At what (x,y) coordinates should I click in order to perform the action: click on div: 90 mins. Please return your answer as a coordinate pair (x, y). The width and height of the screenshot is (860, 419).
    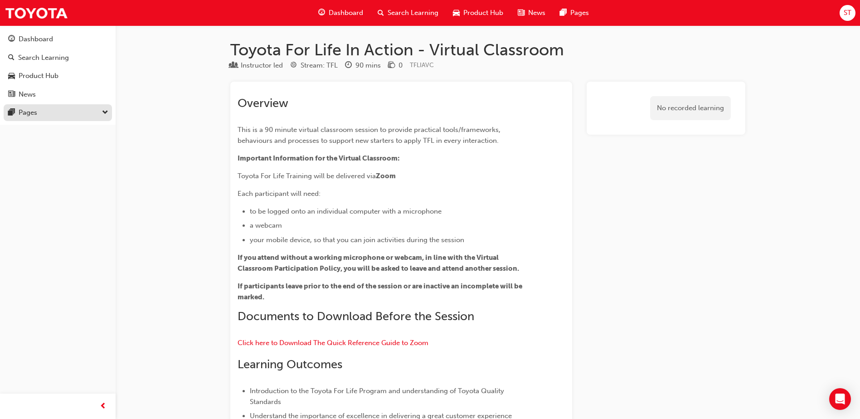
    Looking at the image, I should click on (368, 65).